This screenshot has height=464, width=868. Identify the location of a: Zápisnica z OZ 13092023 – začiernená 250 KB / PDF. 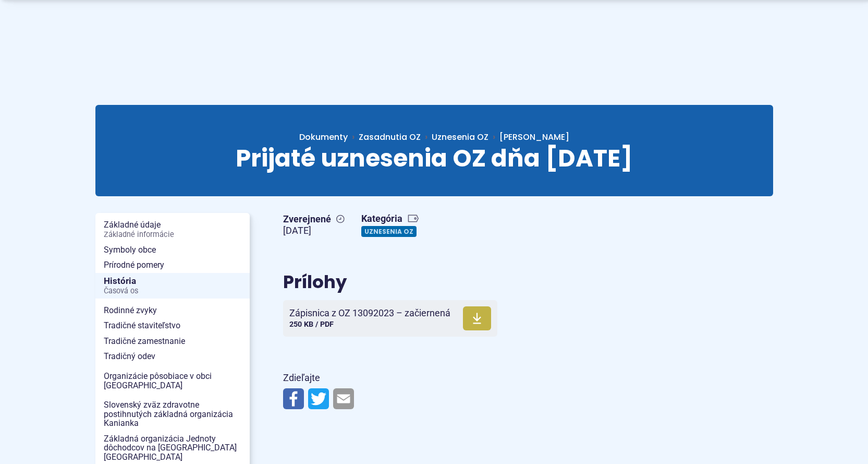
(390, 318).